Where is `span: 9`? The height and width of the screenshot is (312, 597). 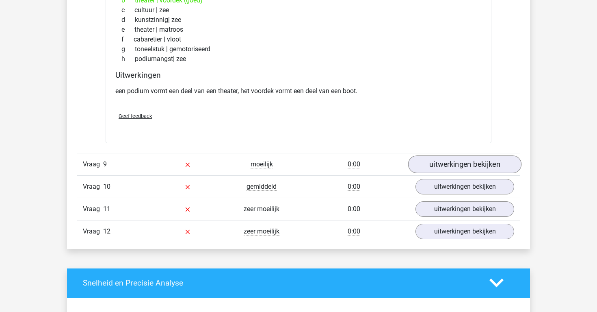
span: 9 is located at coordinates (105, 164).